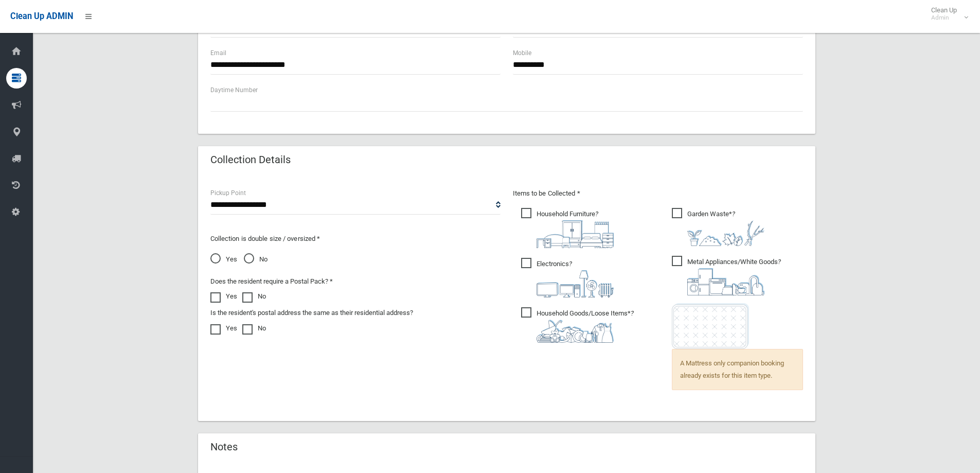  Describe the element at coordinates (726, 282) in the screenshot. I see `img: 36c1b0289cb1767239cdd3de9e694f19.png` at that location.